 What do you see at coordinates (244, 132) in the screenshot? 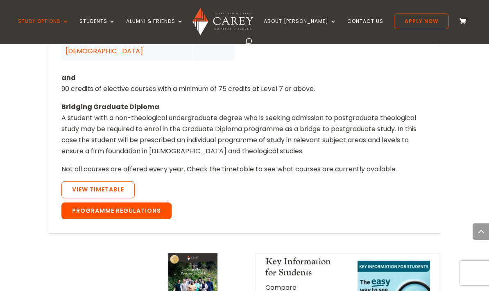
I see `p: A student with a non-theological undergraduate degree who is seeking admission to postgraduate th...` at bounding box center [244, 132].